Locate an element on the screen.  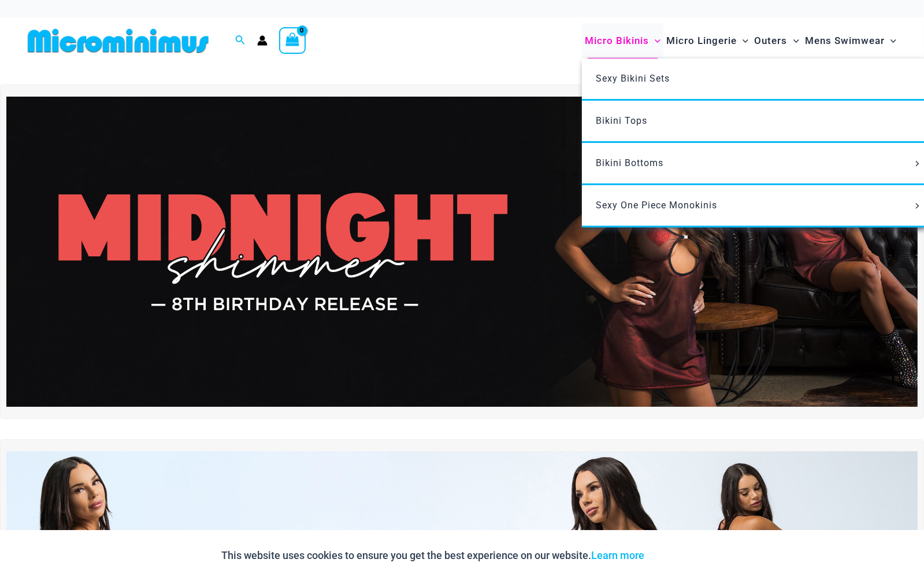
a: Learn more is located at coordinates (619, 554).